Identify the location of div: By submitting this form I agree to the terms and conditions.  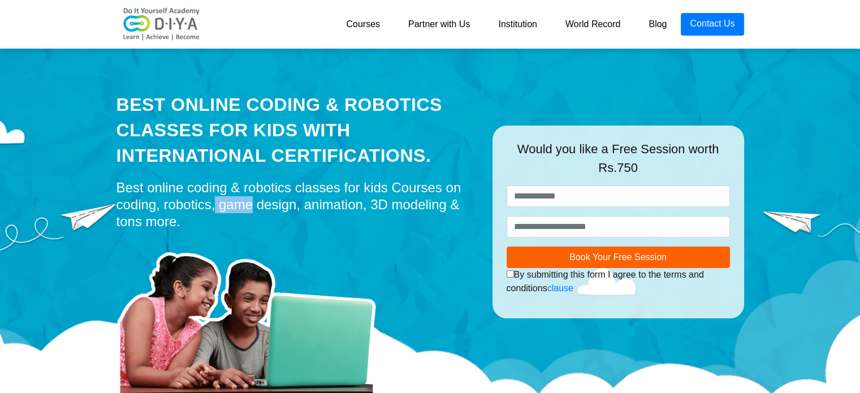
(618, 281).